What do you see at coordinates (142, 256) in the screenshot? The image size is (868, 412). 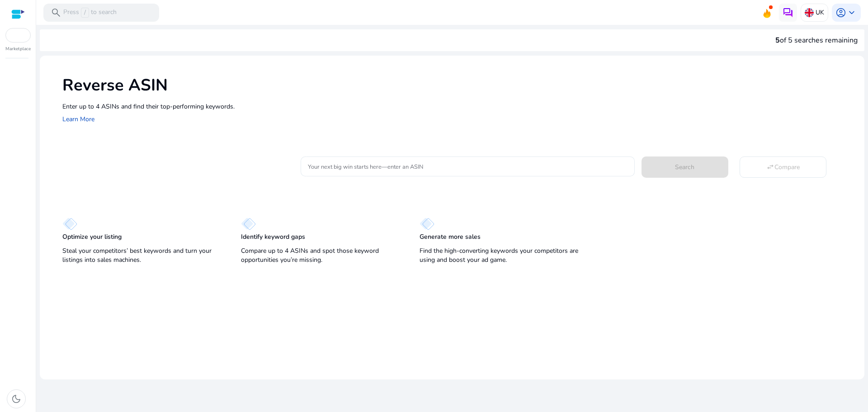 I see `p: Steal your competitors’ best keywords and turn your listings into sales machines.` at bounding box center [142, 256].